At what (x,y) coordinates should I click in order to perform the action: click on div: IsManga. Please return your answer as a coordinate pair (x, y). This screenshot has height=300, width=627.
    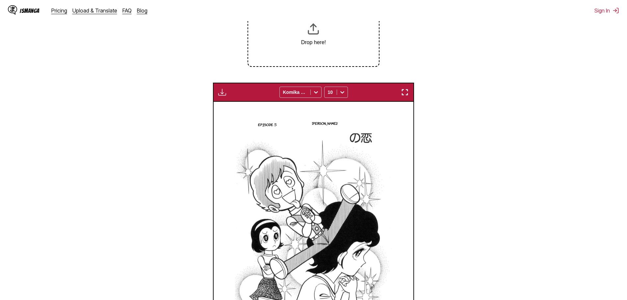
    Looking at the image, I should click on (30, 11).